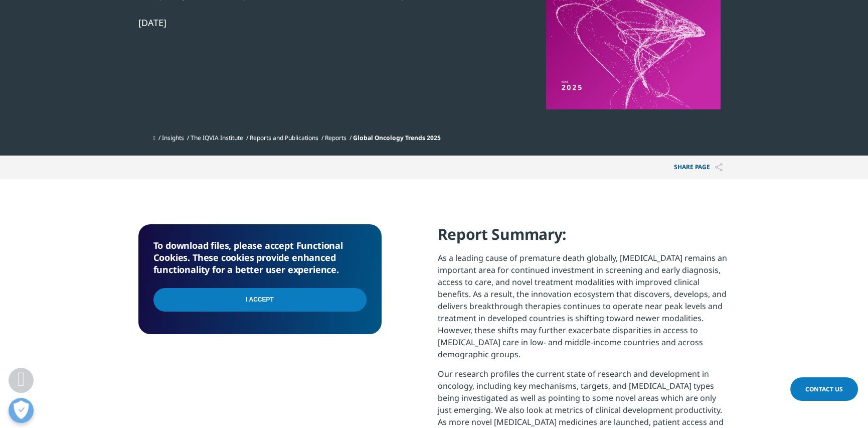 The width and height of the screenshot is (868, 428). I want to click on span: Global Oncology Trends 2025, so click(396, 138).